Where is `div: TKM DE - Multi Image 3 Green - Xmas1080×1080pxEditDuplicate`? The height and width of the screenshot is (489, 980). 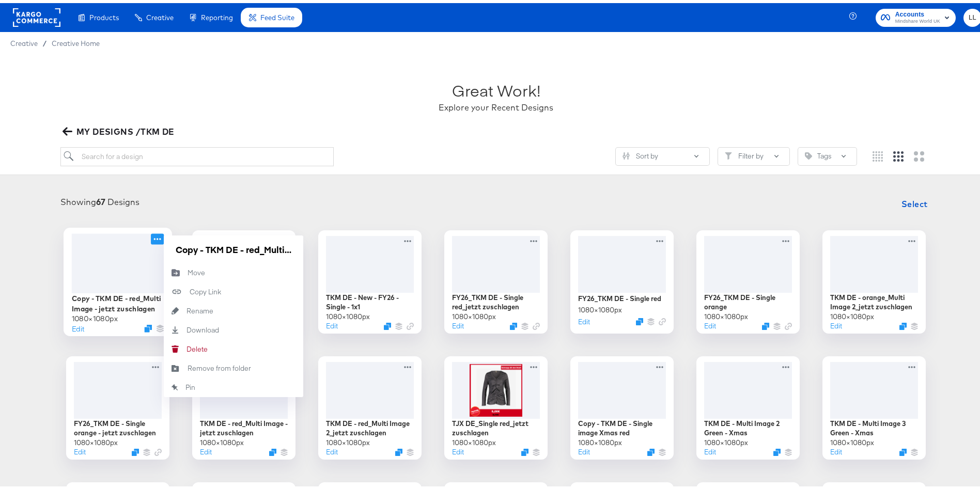
div: TKM DE - Multi Image 3 Green - Xmas1080×1080pxEditDuplicate is located at coordinates (874, 404).